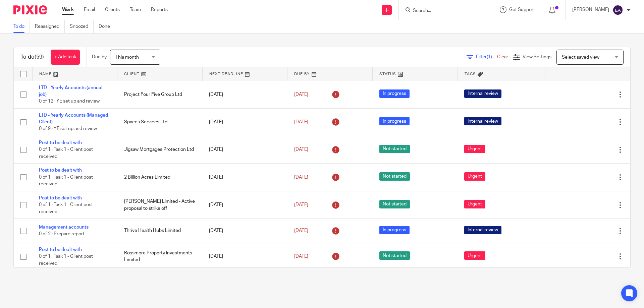  What do you see at coordinates (63, 227) in the screenshot?
I see `a: Management accounts` at bounding box center [63, 227].